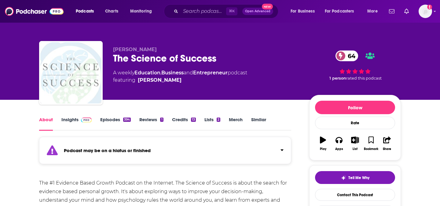  Describe the element at coordinates (165, 152) in the screenshot. I see `section: Click to expand status details` at that location.